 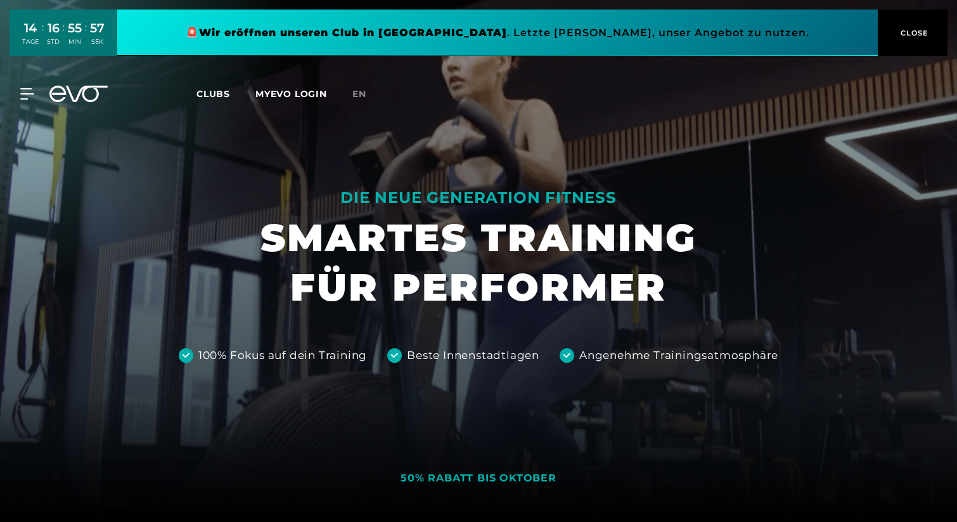 What do you see at coordinates (30, 42) in the screenshot?
I see `div: TAGE` at bounding box center [30, 42].